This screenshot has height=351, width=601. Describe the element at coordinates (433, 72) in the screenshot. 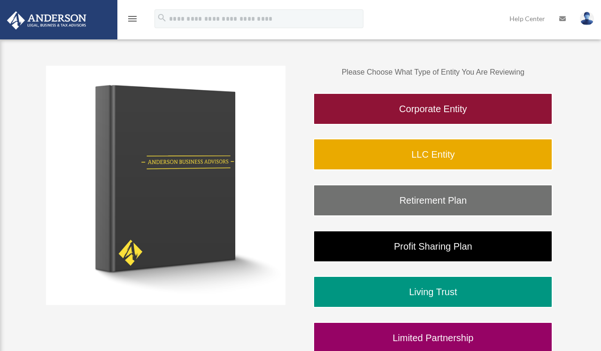

I see `p: Please Choose What Type of Entity You Are Reviewing` at that location.